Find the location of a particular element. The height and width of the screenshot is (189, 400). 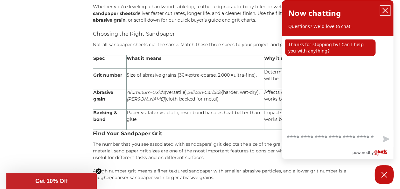

span: Determines how aggressive or smooth the sanding will be is located at coordinates (321, 75).